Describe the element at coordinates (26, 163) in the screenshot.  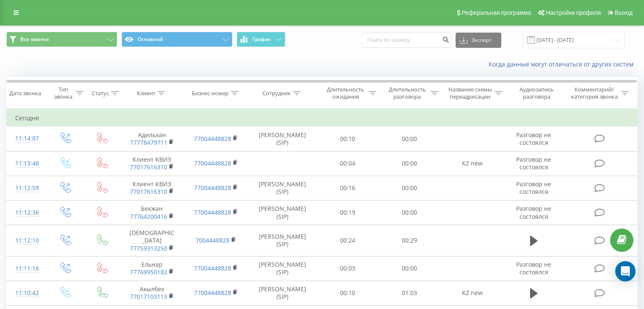
I see `div: 11:13:48` at that location.